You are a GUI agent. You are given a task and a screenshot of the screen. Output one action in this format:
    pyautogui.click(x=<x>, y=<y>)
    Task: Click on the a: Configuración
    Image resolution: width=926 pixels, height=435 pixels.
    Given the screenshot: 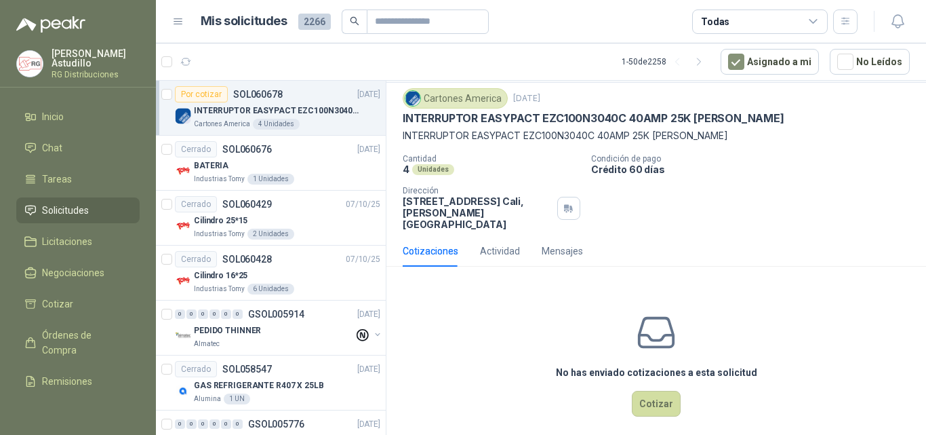 What is the action you would take?
    pyautogui.click(x=78, y=412)
    